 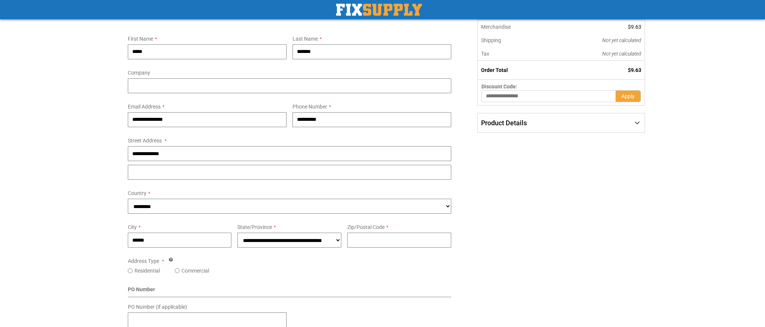 I want to click on span: Shipping, so click(x=491, y=40).